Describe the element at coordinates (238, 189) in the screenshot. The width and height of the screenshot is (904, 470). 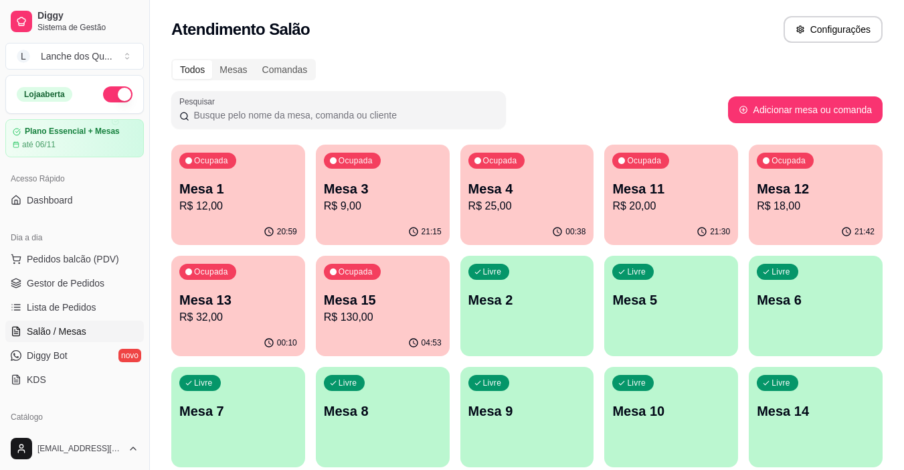
I see `p: Mesa 1` at that location.